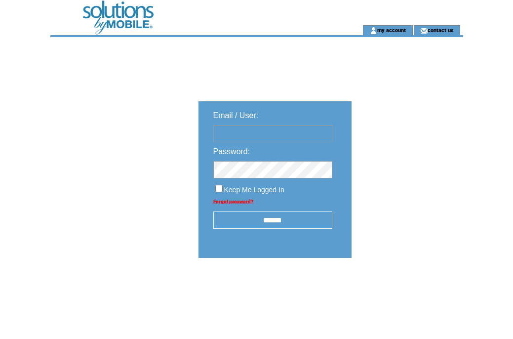 This screenshot has width=513, height=339. I want to click on img: account_icon.gif;jsessionid=76DB5B918693838D1A500410D48A0B98, so click(373, 31).